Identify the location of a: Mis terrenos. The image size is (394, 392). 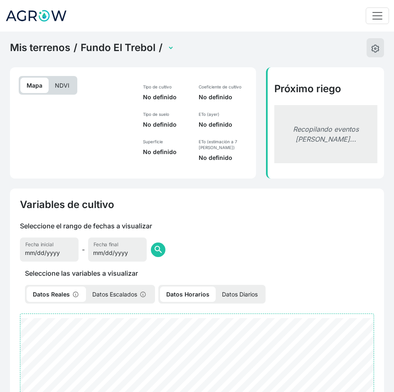
(40, 48).